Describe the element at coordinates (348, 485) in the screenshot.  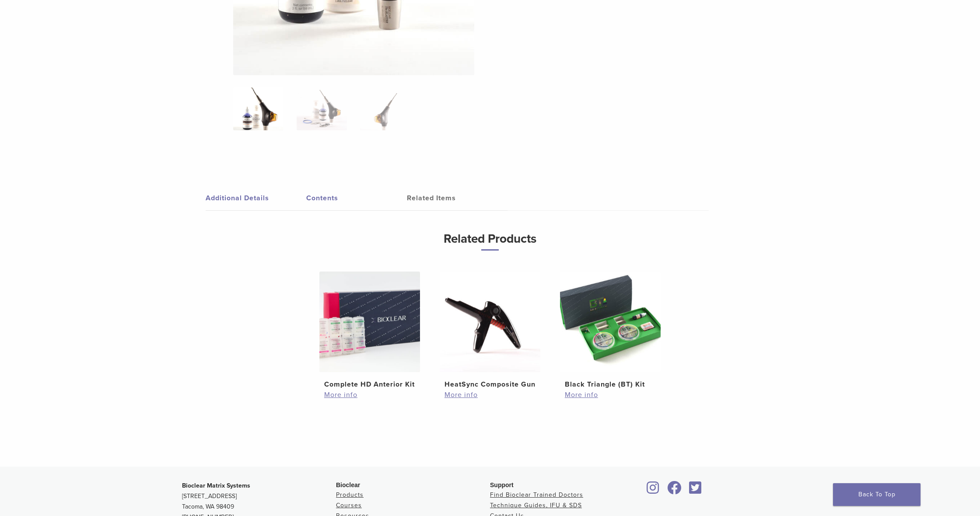
I see `span: Bioclear` at that location.